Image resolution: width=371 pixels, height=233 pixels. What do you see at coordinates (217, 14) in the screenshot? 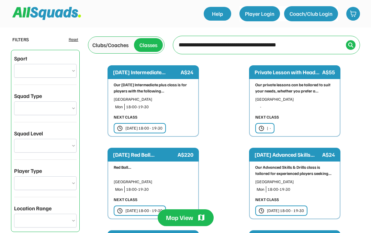
I see `a: Help` at bounding box center [217, 14].